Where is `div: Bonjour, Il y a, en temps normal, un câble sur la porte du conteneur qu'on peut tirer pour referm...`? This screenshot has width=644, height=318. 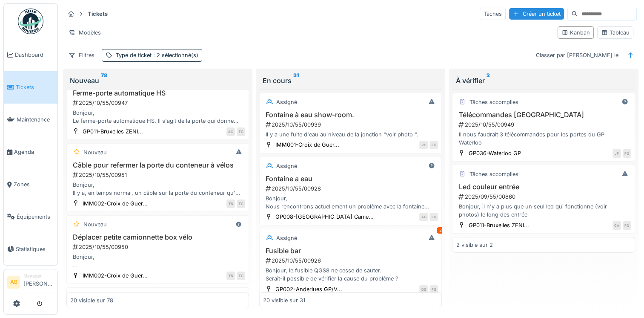 div: Bonjour, Il y a, en temps normal, un câble sur la porte du conteneur qu'on peut tirer pour referm... is located at coordinates (158, 189).